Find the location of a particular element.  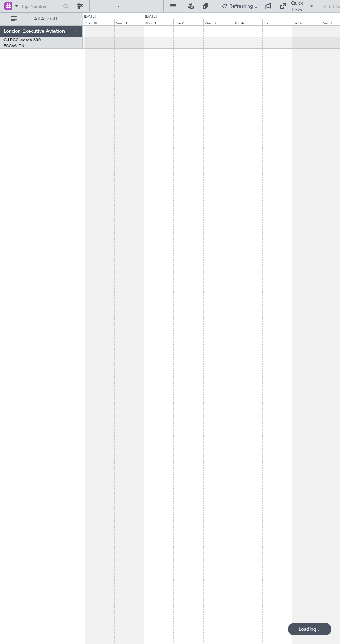

button: Refreshing... is located at coordinates (240, 6).